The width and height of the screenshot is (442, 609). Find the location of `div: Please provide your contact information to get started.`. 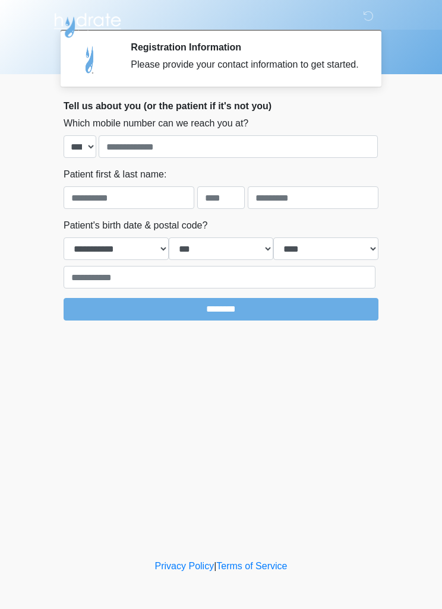

div: Please provide your contact information to get started. is located at coordinates (245, 65).